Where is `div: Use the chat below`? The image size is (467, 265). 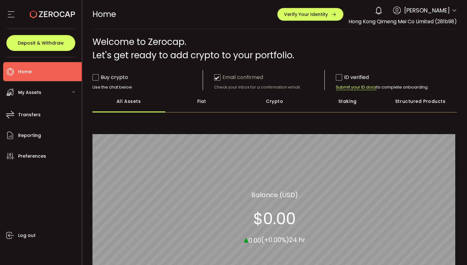 div: Use the chat below is located at coordinates (148, 87).